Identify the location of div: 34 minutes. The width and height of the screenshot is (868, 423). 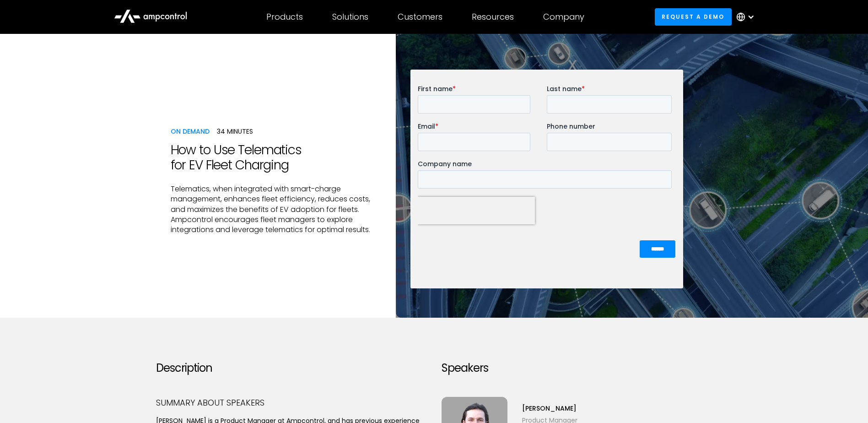
(235, 132).